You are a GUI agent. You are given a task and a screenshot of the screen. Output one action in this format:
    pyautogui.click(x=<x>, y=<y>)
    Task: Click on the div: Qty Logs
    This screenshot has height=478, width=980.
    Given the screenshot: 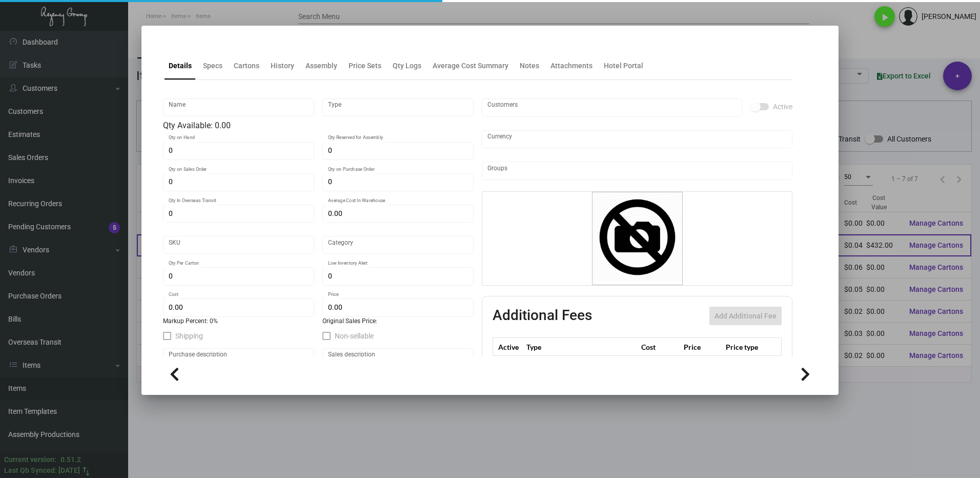 What is the action you would take?
    pyautogui.click(x=407, y=65)
    